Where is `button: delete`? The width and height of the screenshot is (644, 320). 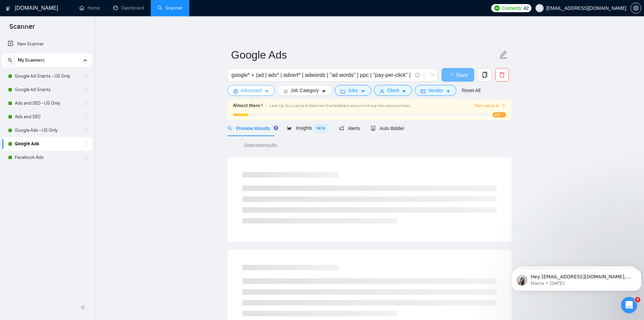
button: delete is located at coordinates (502, 75).